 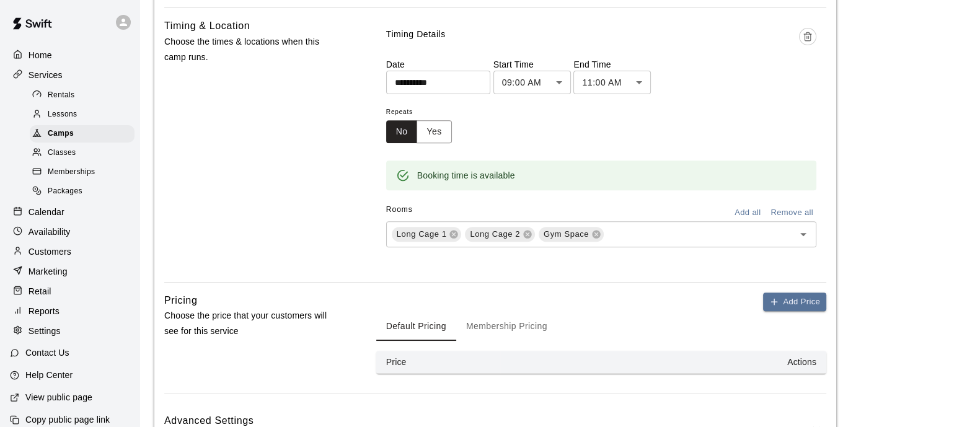 What do you see at coordinates (434, 131) in the screenshot?
I see `button: Yes` at bounding box center [434, 131].